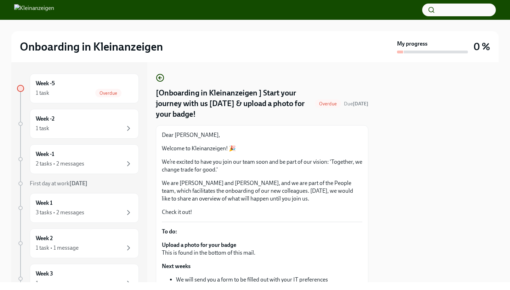  I want to click on p: Welcome to Kleinanzeigen! 🎉, so click(262, 149).